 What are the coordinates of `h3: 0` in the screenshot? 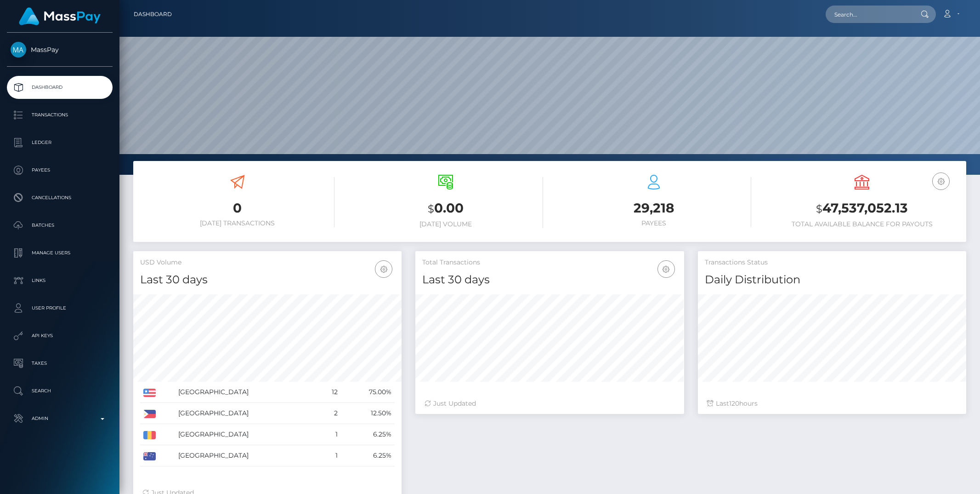 It's located at (237, 208).